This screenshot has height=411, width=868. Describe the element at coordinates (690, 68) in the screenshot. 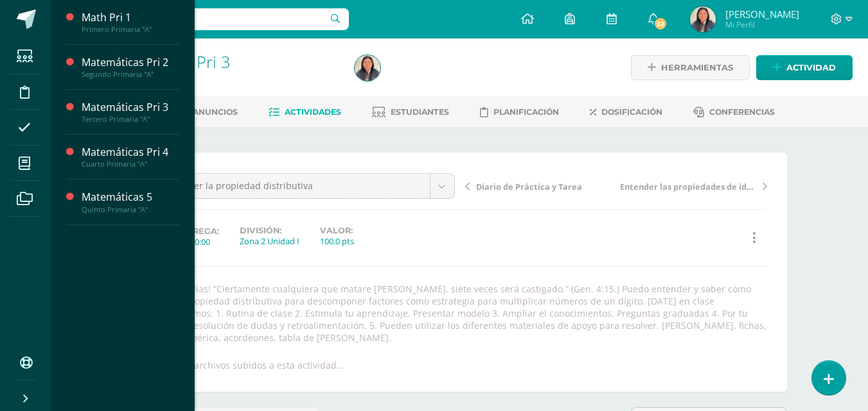

I see `a: Herramientas` at that location.